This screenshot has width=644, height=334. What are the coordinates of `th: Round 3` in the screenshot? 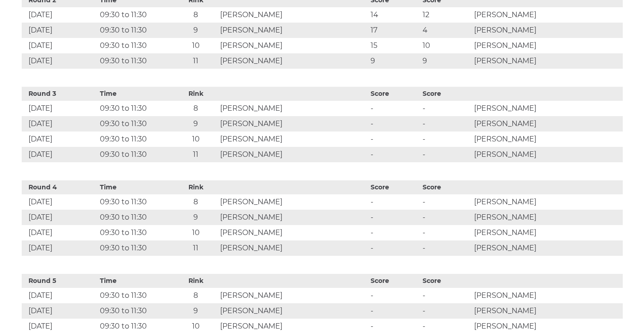 It's located at (60, 94).